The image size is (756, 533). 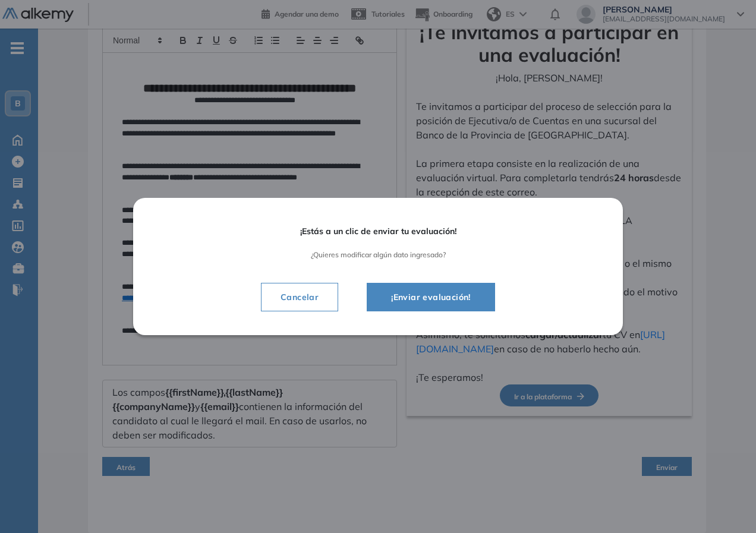 What do you see at coordinates (378, 255) in the screenshot?
I see `span: ¿Quieres modificar algún dato ingresado?` at bounding box center [378, 255].